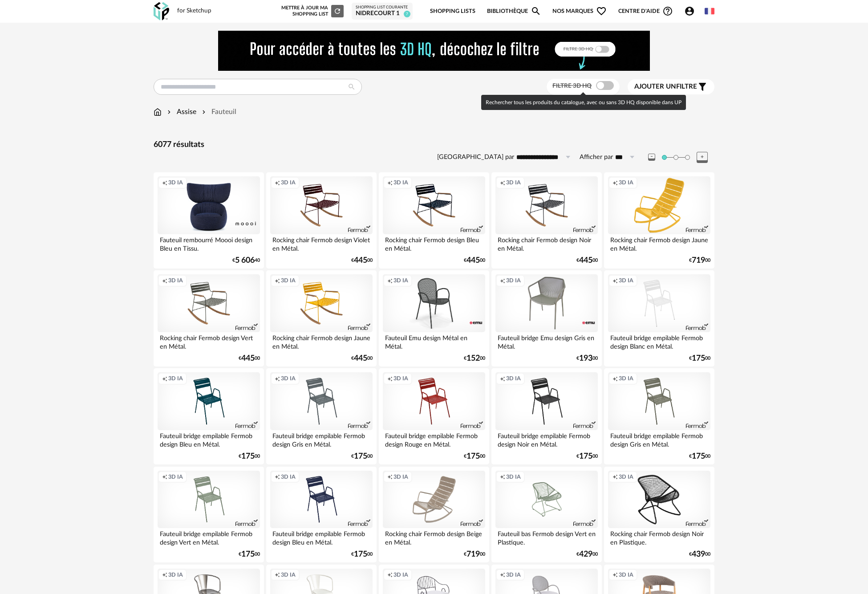 The image size is (868, 594). I want to click on div: Fauteuil bridge Emu design Gris en Métal., so click(546, 341).